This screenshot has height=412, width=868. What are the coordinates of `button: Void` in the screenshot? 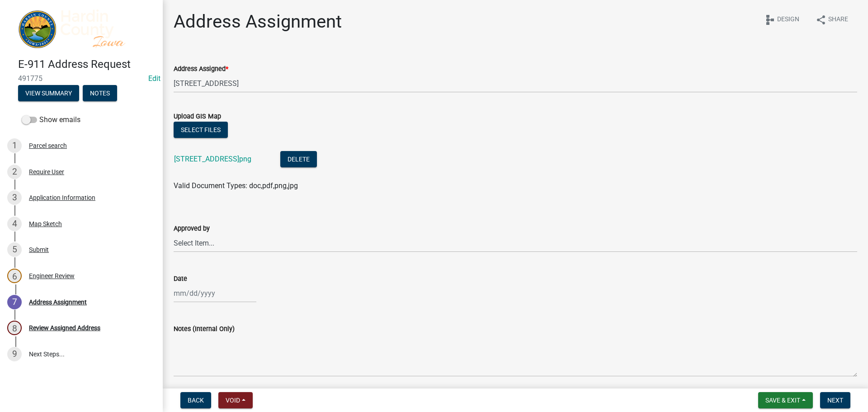 It's located at (235, 400).